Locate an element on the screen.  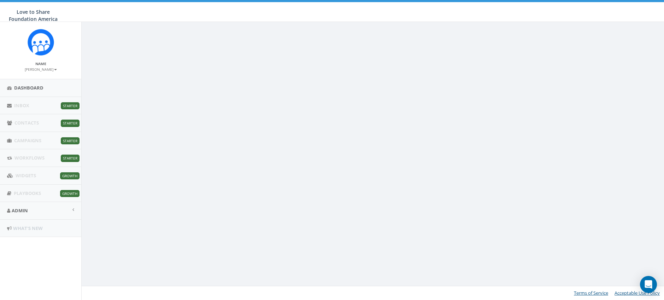
a: Acceptable Use Policy is located at coordinates (637, 293).